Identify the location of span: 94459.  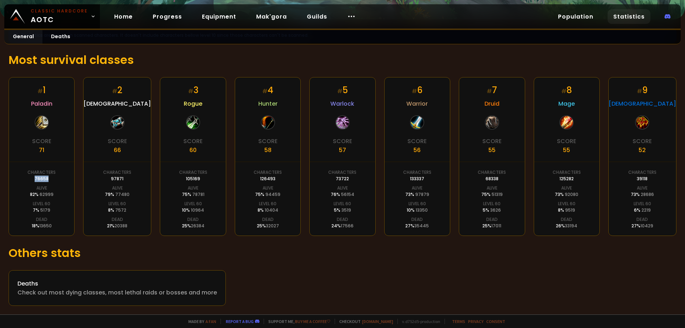
(273, 194).